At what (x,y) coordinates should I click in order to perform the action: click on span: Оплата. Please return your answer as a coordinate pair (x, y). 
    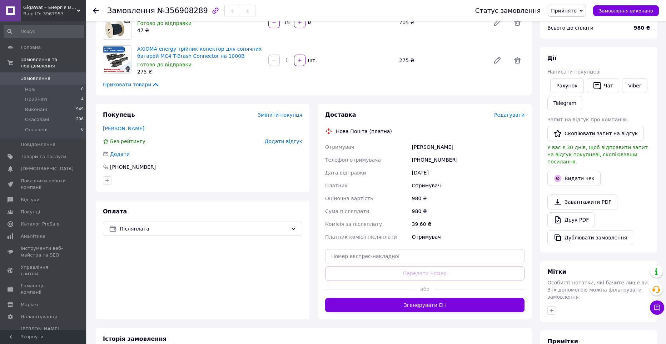
    Looking at the image, I should click on (115, 211).